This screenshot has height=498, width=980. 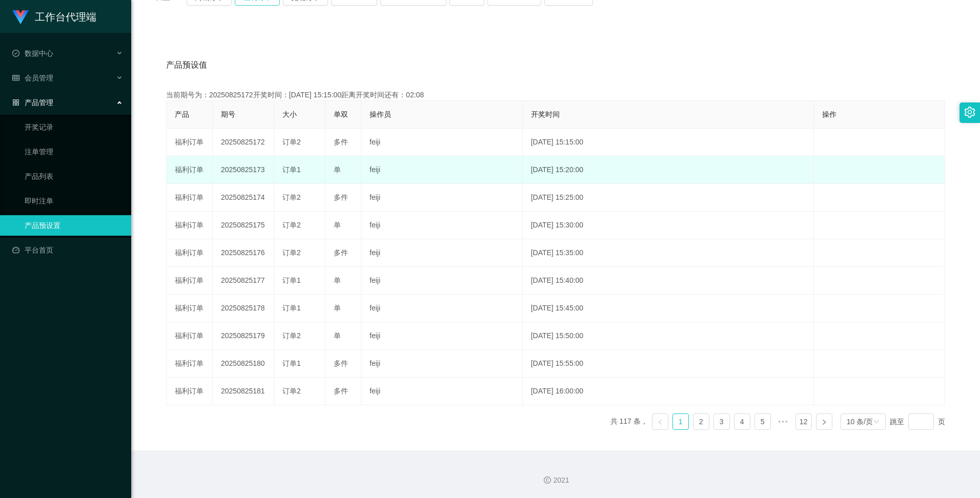 I want to click on td: 20250825172, so click(x=243, y=143).